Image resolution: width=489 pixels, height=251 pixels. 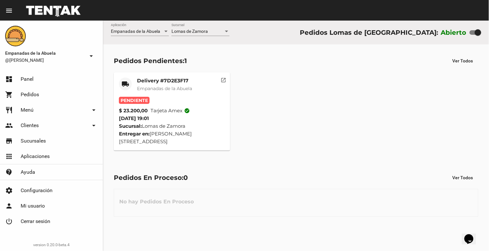 What do you see at coordinates (156, 202) in the screenshot?
I see `h3: No hay Pedidos En Proceso` at bounding box center [156, 202].